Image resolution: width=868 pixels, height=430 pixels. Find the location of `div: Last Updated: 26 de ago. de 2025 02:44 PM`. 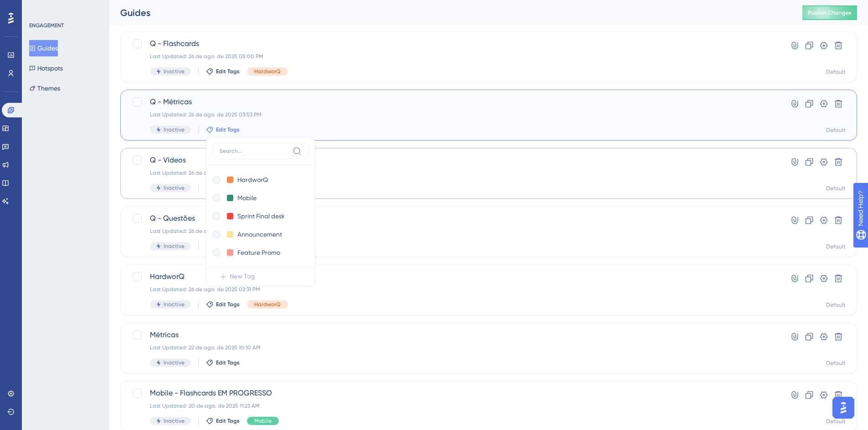

div: Last Updated: 26 de ago. de 2025 02:44 PM is located at coordinates (452, 231).